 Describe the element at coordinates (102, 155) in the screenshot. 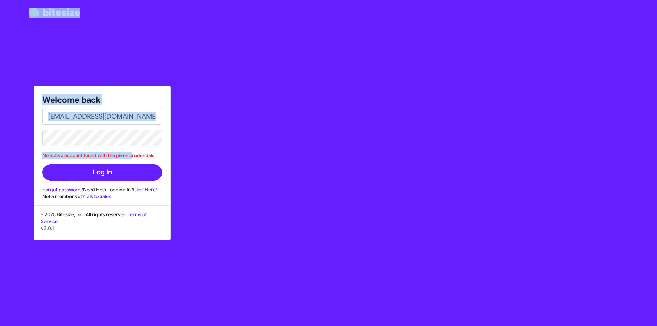

I see `div: No active account found with the given credentials` at that location.